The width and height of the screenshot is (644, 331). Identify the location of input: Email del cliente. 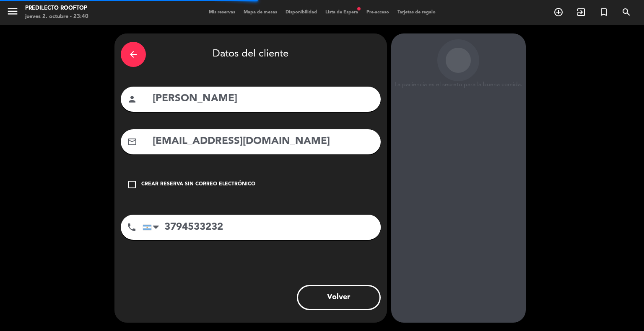
(263, 141).